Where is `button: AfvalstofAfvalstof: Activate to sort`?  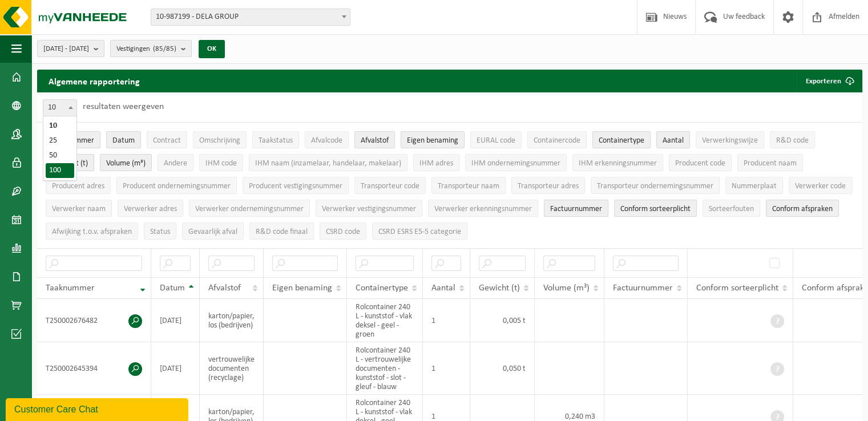
button: AfvalstofAfvalstof: Activate to sort is located at coordinates (374, 140).